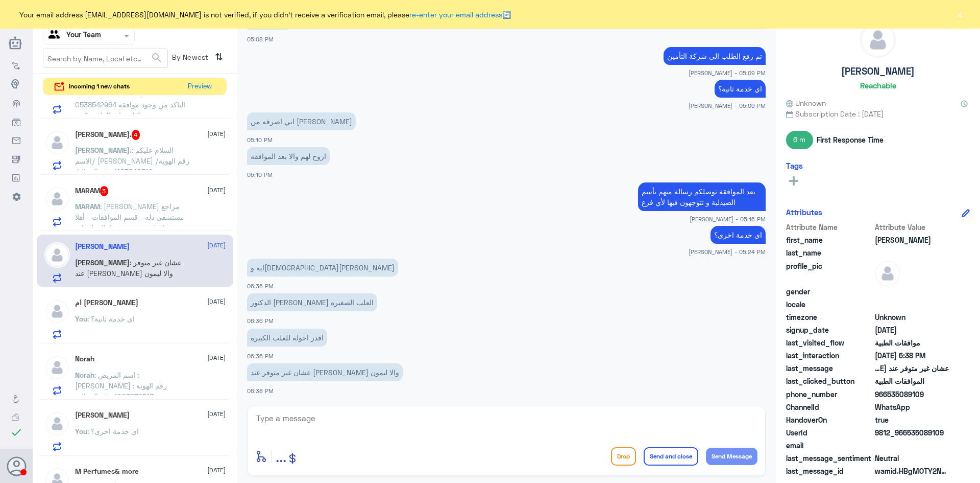  Describe the element at coordinates (104, 191) in the screenshot. I see `span: 3` at that location.